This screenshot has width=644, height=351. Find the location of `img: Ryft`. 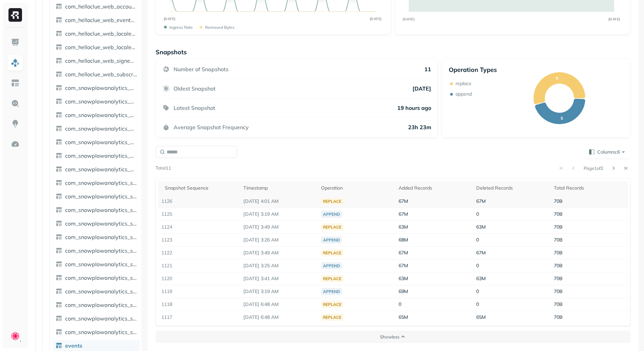

img: Ryft is located at coordinates (15, 15).